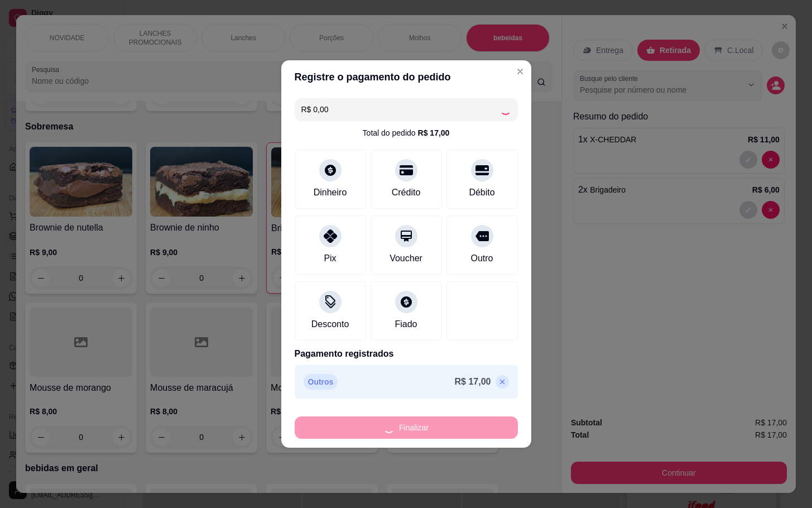 The image size is (812, 508). What do you see at coordinates (481, 258) in the screenshot?
I see `div: Outro` at bounding box center [481, 258].